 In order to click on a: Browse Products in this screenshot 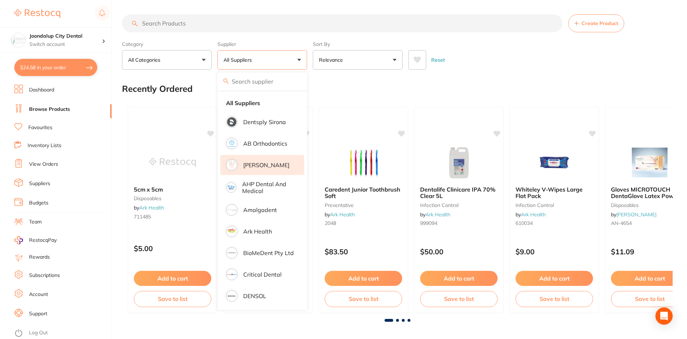, I will do `click(50, 109)`.